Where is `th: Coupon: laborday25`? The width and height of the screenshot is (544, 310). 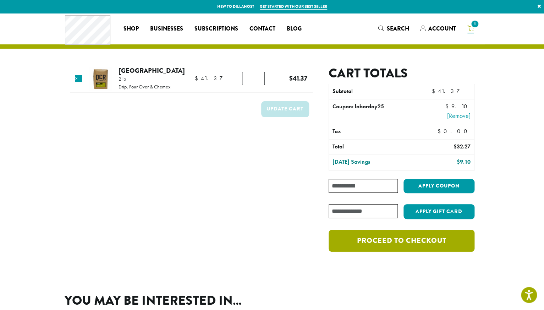
th: Coupon: laborday25 is located at coordinates (372, 111).